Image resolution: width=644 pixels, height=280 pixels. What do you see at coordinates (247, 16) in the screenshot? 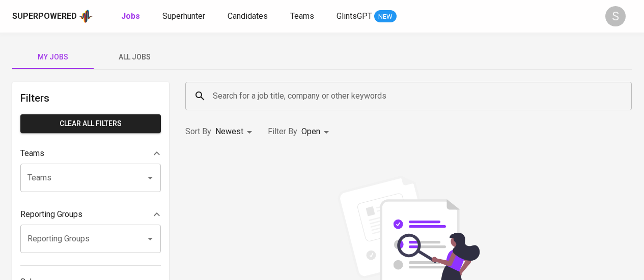
I see `span: Candidates` at bounding box center [247, 16].